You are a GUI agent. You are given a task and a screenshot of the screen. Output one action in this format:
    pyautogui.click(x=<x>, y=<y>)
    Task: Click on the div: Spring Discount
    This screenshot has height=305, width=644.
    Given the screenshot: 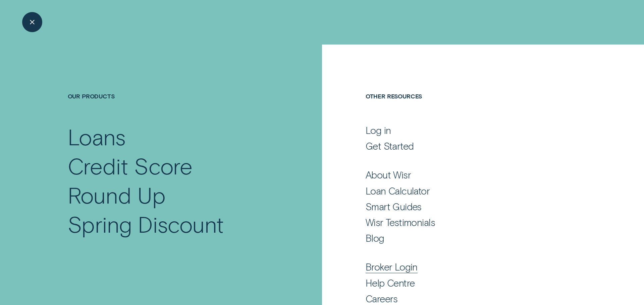 What is the action you would take?
    pyautogui.click(x=146, y=224)
    